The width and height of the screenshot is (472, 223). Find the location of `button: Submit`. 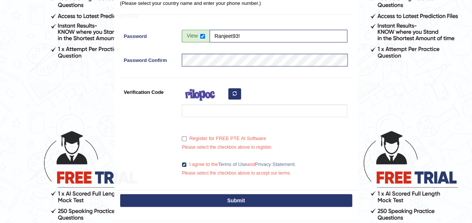

button: Submit is located at coordinates (236, 201).